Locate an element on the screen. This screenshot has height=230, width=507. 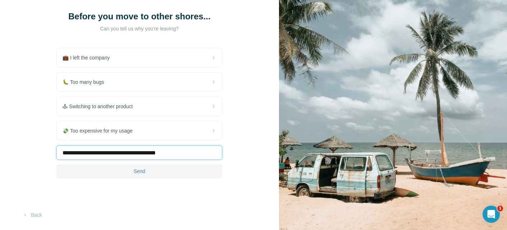
h1: Before you move to other shores... is located at coordinates (139, 17).